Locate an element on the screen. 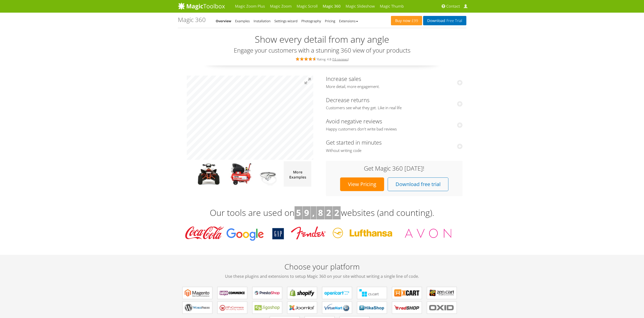  a: Settings wizard is located at coordinates (286, 21).